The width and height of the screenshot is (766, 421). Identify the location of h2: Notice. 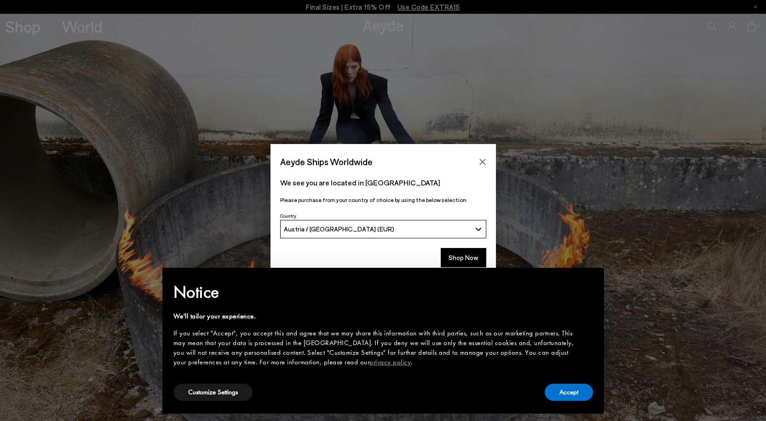
(376, 292).